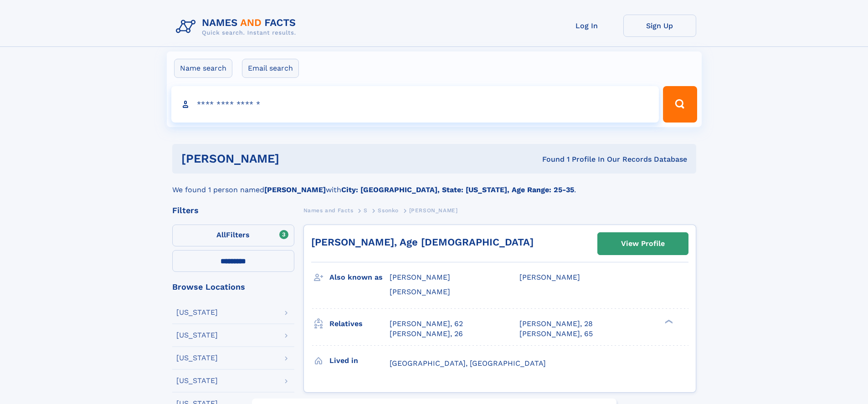 The image size is (868, 404). Describe the element at coordinates (642, 244) in the screenshot. I see `div: View Profile` at that location.